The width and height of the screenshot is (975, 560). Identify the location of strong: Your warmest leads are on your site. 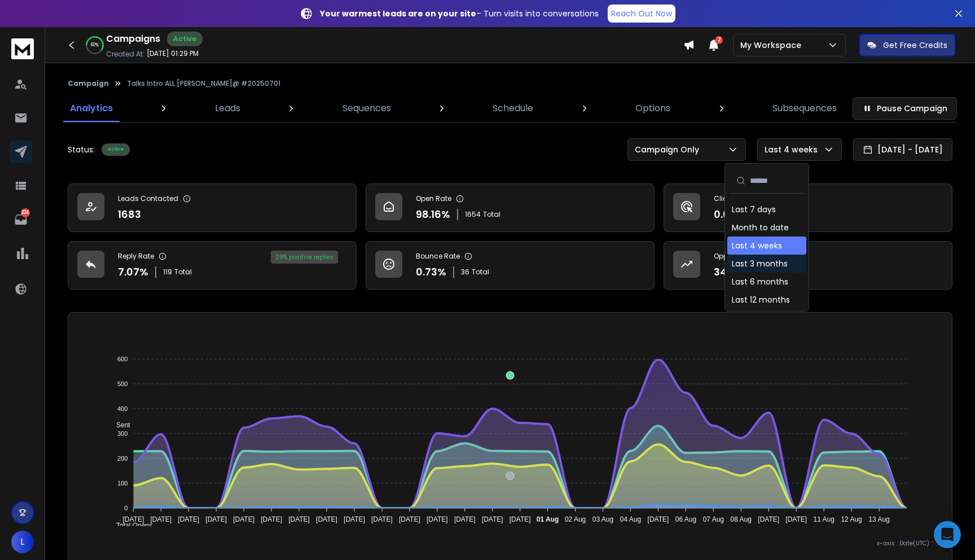
(398, 14).